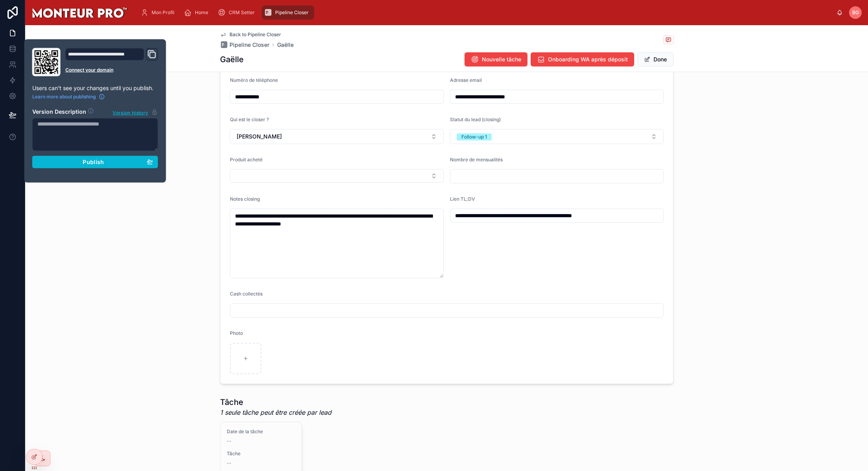  Describe the element at coordinates (95, 162) in the screenshot. I see `button: Publish` at that location.